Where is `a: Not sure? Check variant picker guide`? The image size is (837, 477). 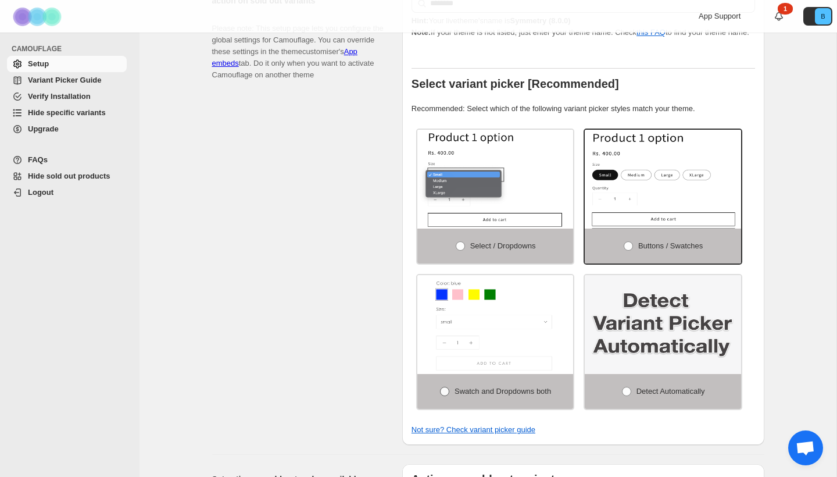
a: Not sure? Check variant picker guide is located at coordinates (473, 429).